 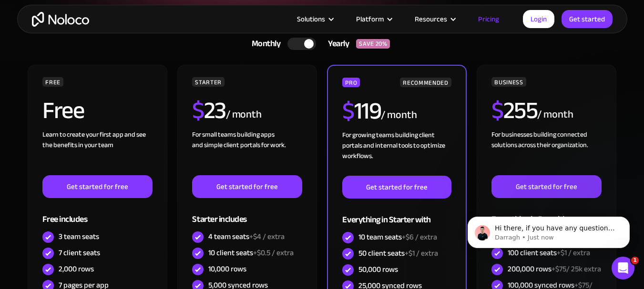 I want to click on div: Everything in Starter with, so click(x=397, y=214).